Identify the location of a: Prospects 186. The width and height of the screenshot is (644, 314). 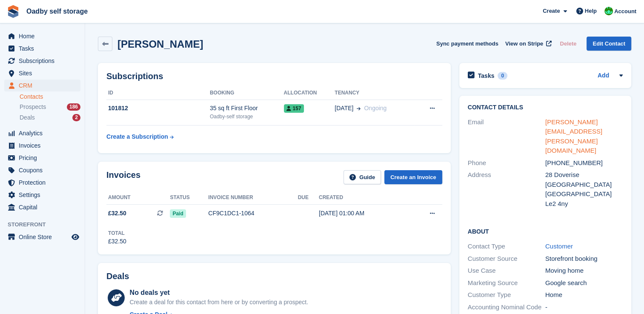
(50, 107).